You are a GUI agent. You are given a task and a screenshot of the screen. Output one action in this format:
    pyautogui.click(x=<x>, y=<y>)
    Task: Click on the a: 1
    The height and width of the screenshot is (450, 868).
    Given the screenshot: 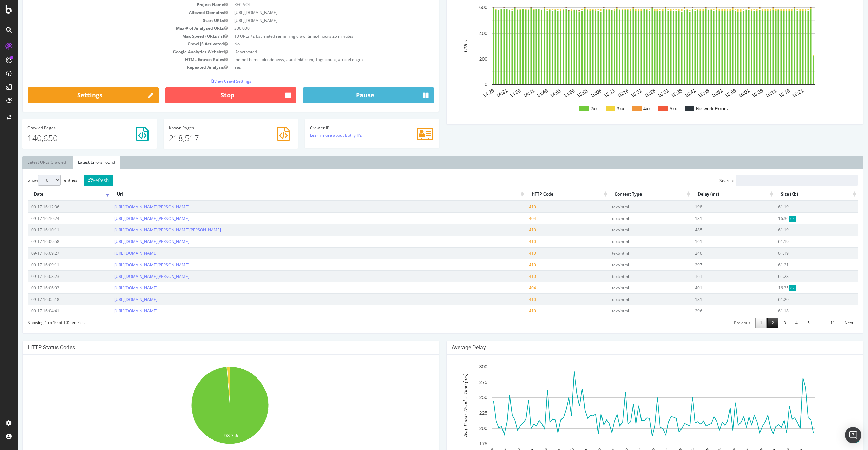 What is the action you would take?
    pyautogui.click(x=743, y=323)
    